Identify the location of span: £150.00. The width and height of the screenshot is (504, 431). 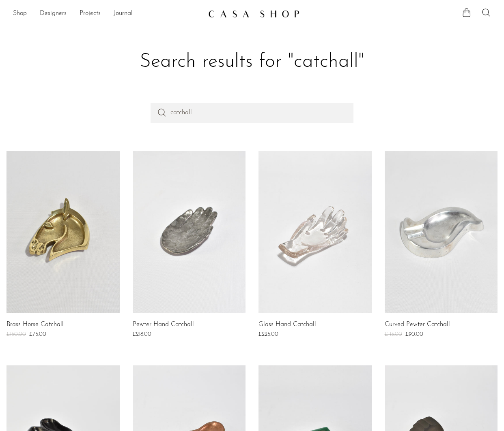
(16, 334).